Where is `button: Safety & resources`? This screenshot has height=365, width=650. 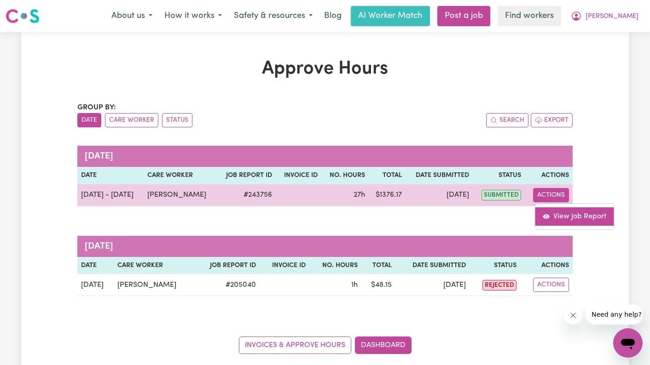 button: Safety & resources is located at coordinates (273, 16).